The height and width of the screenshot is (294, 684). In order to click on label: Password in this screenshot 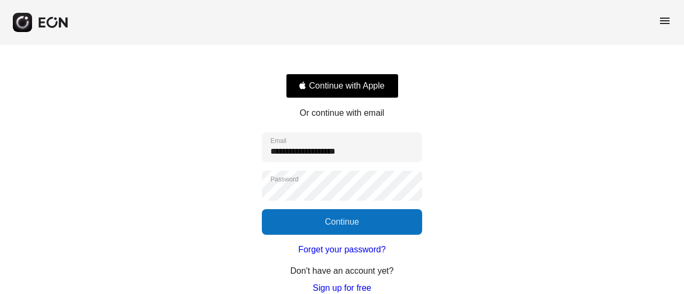, I will do `click(284, 180)`.